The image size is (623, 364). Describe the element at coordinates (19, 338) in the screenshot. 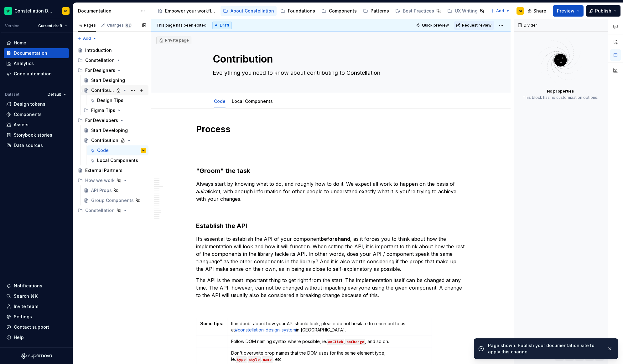

I see `div: Help` at that location.